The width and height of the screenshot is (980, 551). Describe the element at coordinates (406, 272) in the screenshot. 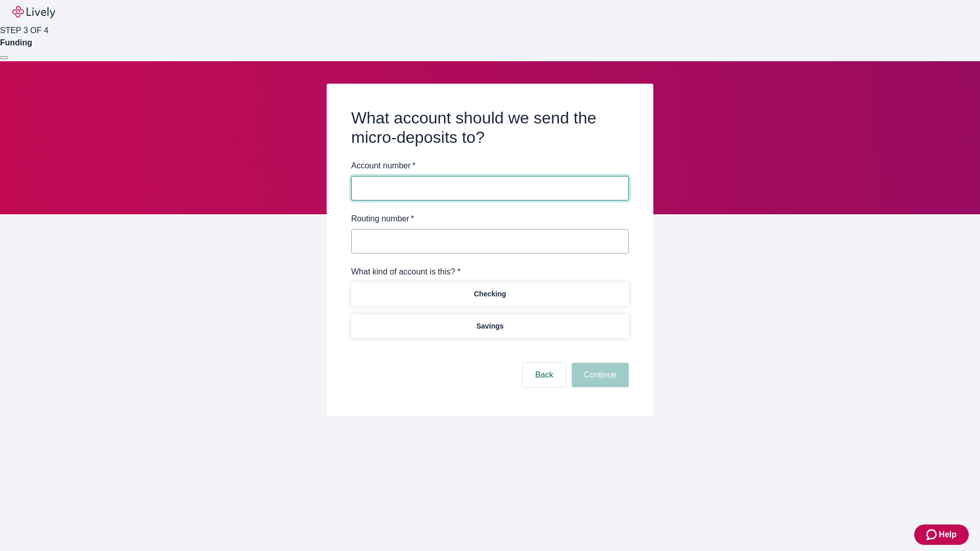

I see `label: What kind of account is this? *` at that location.